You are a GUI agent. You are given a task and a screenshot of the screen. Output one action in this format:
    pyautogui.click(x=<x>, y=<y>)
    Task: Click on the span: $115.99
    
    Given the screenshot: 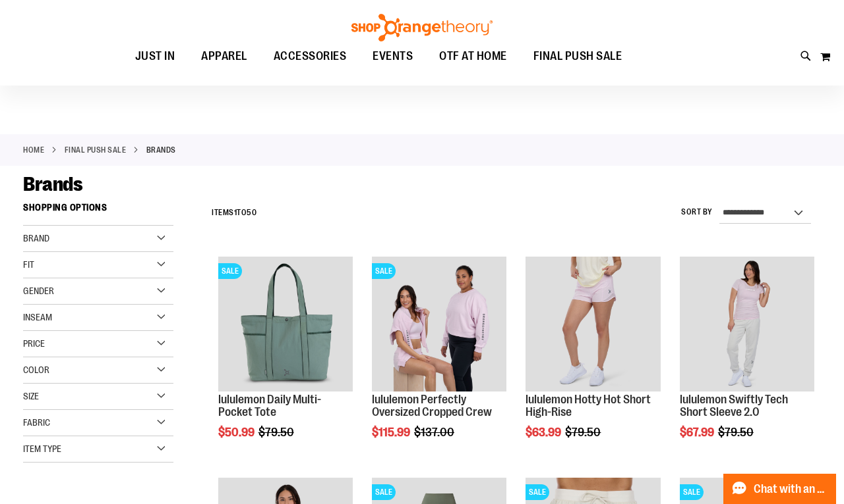 What is the action you would take?
    pyautogui.click(x=392, y=433)
    